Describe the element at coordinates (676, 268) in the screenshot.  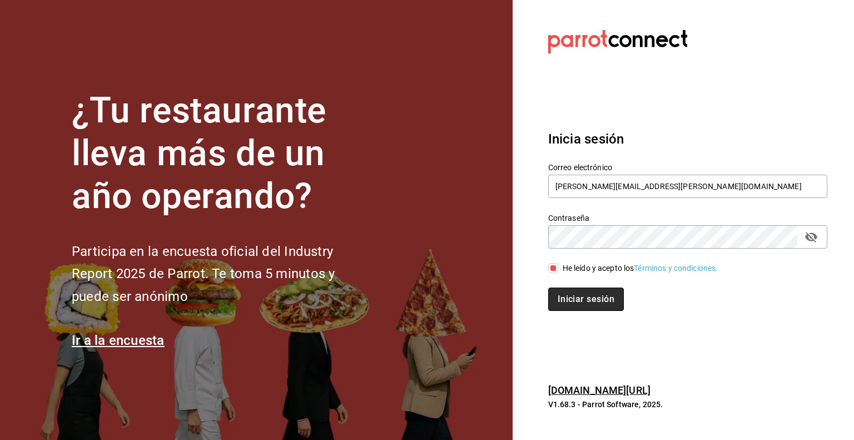
I see `a: Términos y condiciones.` at that location.